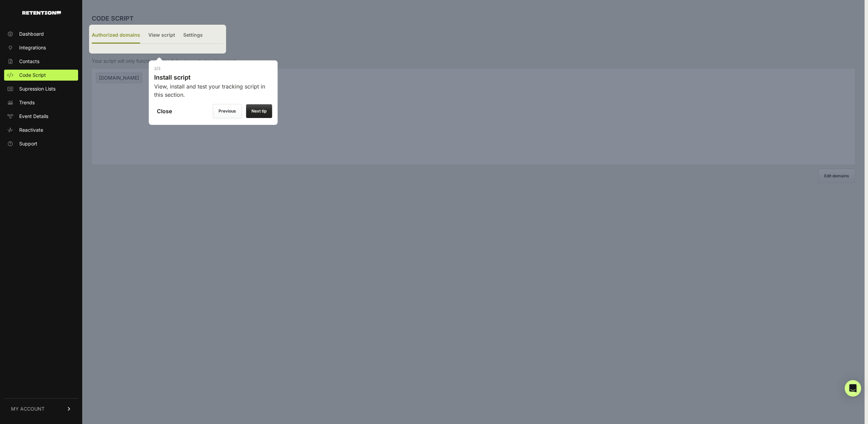 The image size is (868, 424). What do you see at coordinates (41, 34) in the screenshot?
I see `a: Dashboard` at bounding box center [41, 34].